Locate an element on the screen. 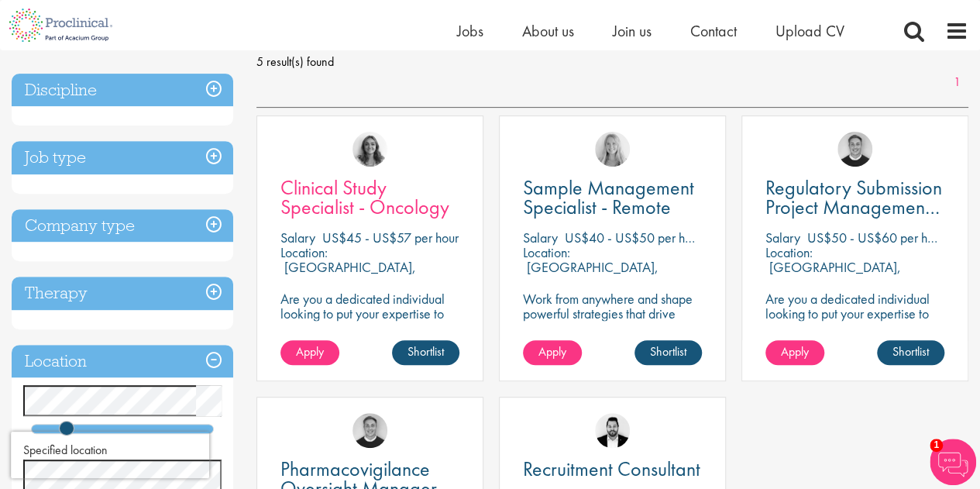 This screenshot has height=489, width=980. h3: Job type is located at coordinates (123, 157).